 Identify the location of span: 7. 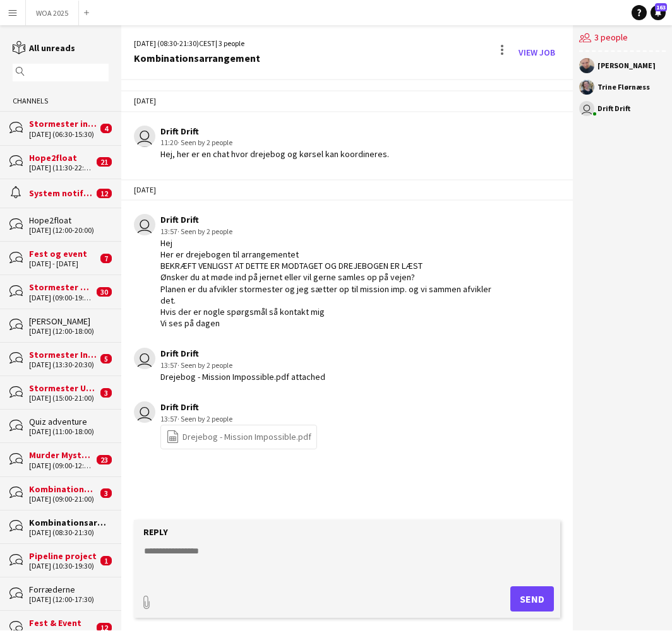
(106, 258).